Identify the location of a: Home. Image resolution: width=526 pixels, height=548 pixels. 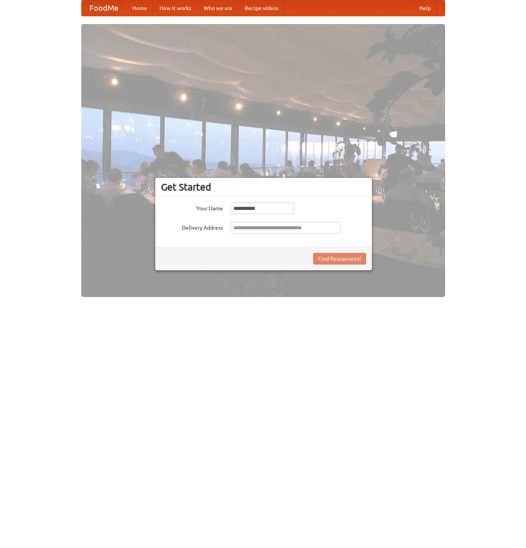
(140, 8).